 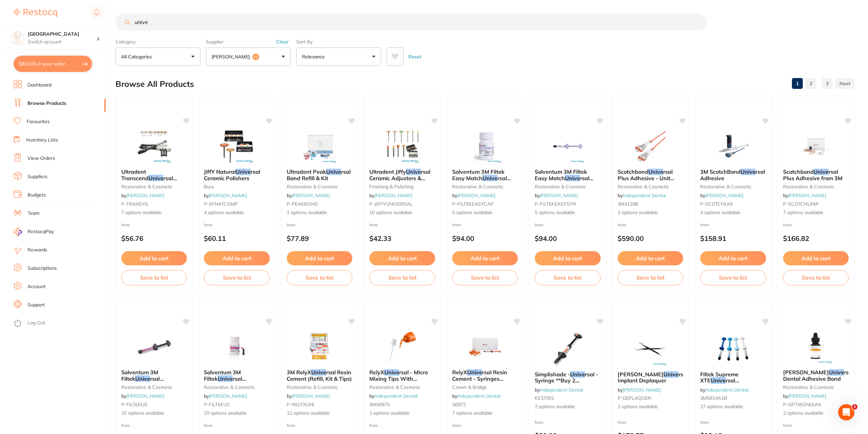 What do you see at coordinates (154, 414) in the screenshot?
I see `span: 10 options available` at bounding box center [154, 414].